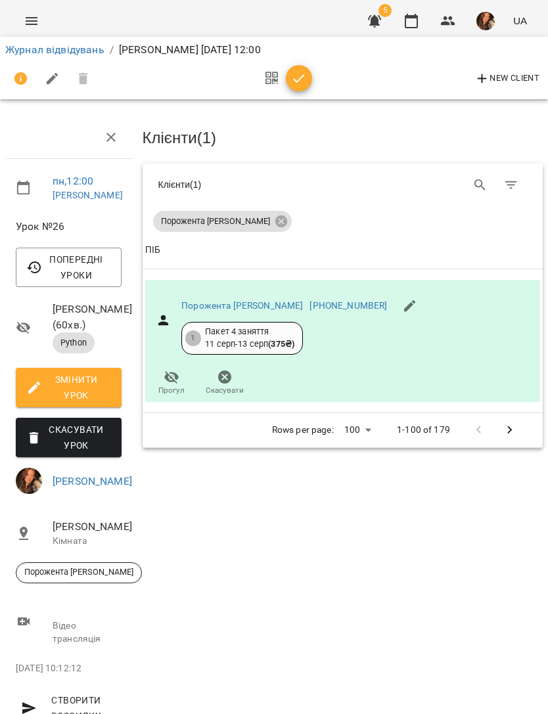 This screenshot has height=714, width=548. I want to click on span: Урок №26, so click(68, 227).